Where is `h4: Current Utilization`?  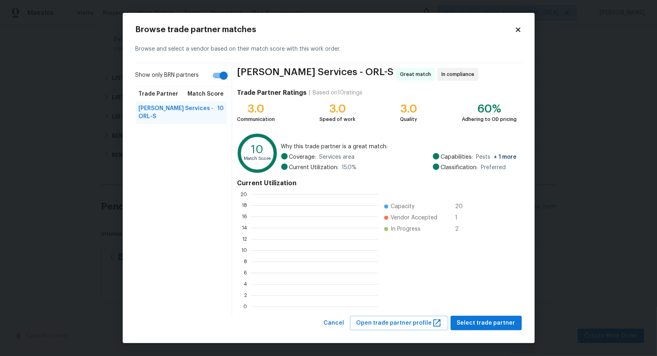
h4: Current Utilization is located at coordinates (377, 183).